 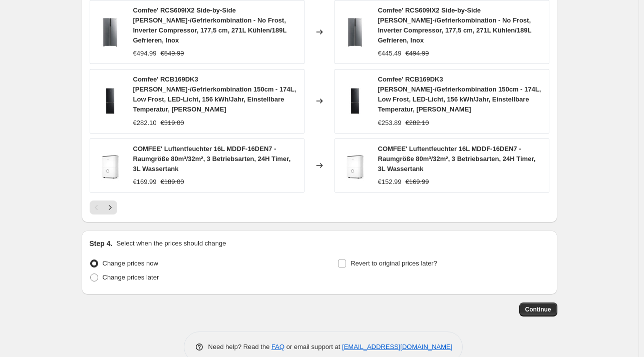 What do you see at coordinates (417, 123) in the screenshot?
I see `strike: €282.10` at bounding box center [417, 123].